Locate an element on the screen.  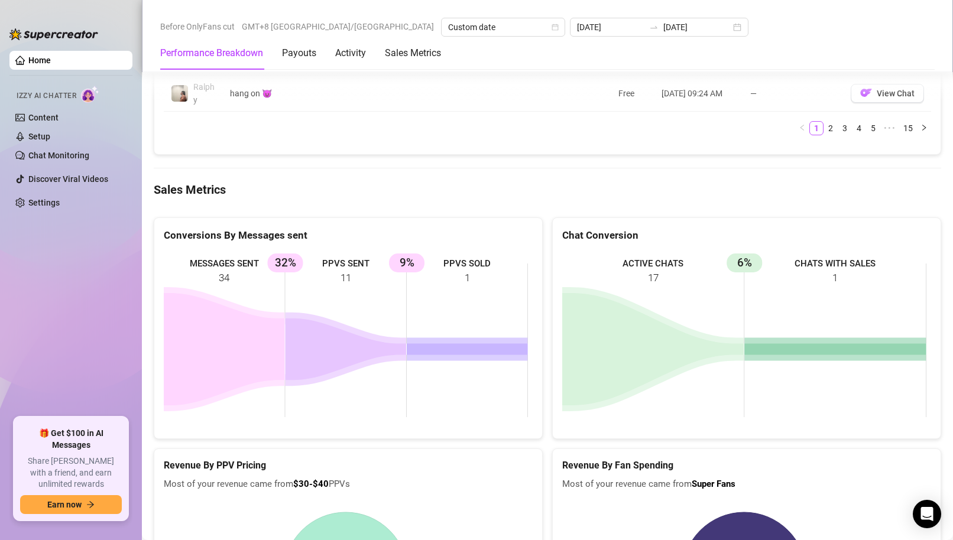
li: 5 is located at coordinates (873, 128).